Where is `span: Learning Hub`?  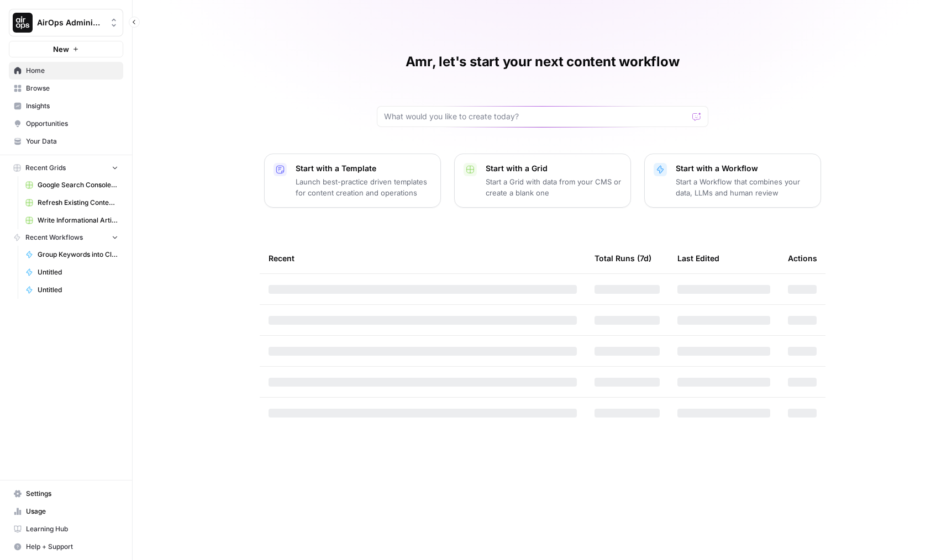
span: Learning Hub is located at coordinates (72, 529).